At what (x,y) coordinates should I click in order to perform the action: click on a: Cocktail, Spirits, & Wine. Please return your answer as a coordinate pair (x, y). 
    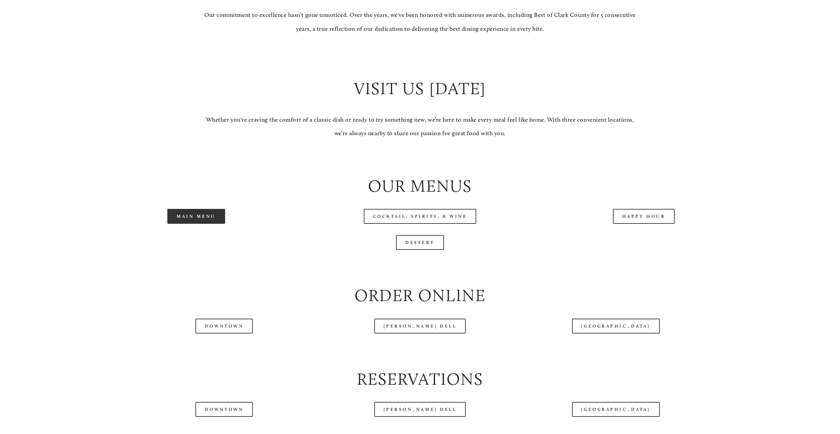
    Looking at the image, I should click on (420, 216).